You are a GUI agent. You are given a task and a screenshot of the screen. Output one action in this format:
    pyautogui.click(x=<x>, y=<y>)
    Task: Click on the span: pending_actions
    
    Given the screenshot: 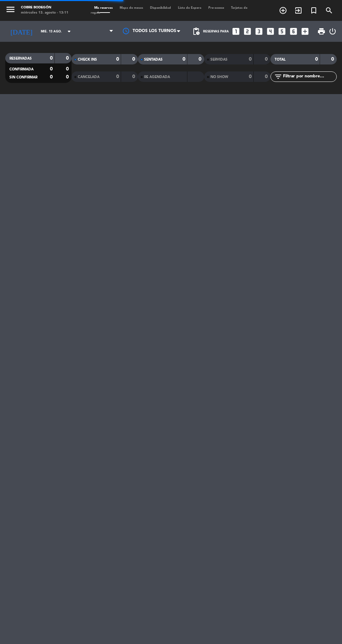 What is the action you would take?
    pyautogui.click(x=196, y=31)
    